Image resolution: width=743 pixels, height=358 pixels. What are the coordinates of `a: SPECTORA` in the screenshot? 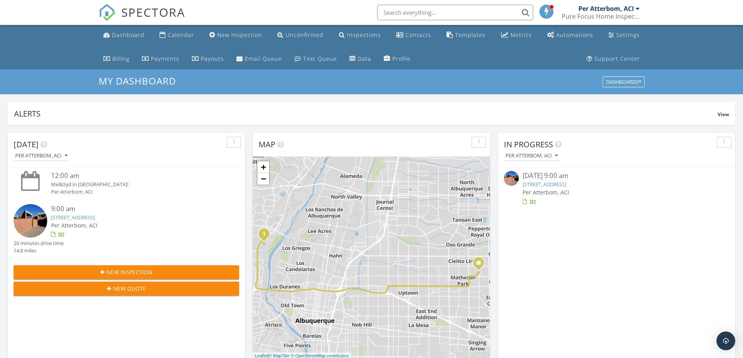 It's located at (142, 19).